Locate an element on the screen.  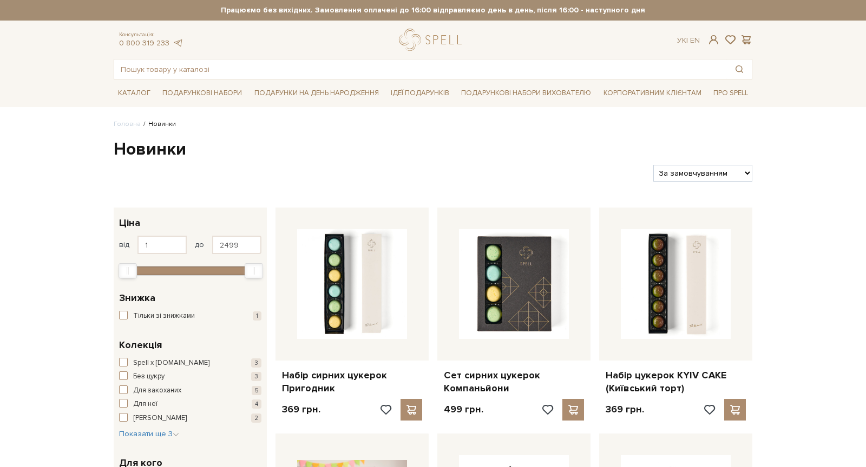
span: Ціна is located at coordinates (129, 223).